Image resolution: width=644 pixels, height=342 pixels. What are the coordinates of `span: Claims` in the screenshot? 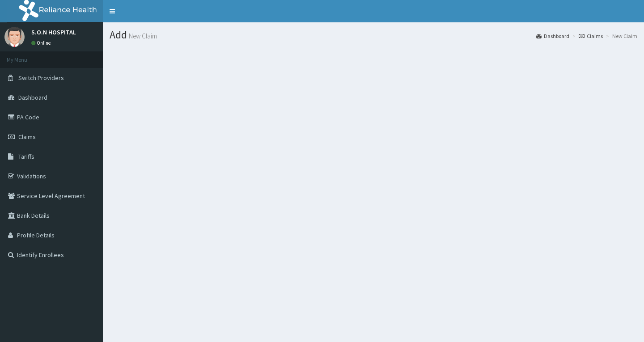 It's located at (27, 137).